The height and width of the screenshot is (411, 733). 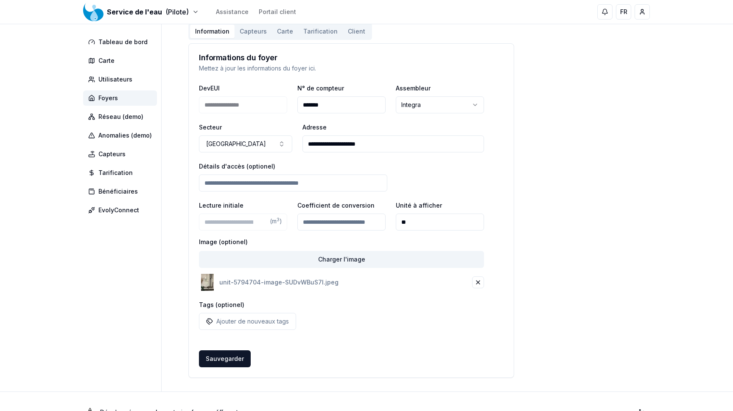 What do you see at coordinates (285, 31) in the screenshot?
I see `button: Carte` at bounding box center [285, 31].